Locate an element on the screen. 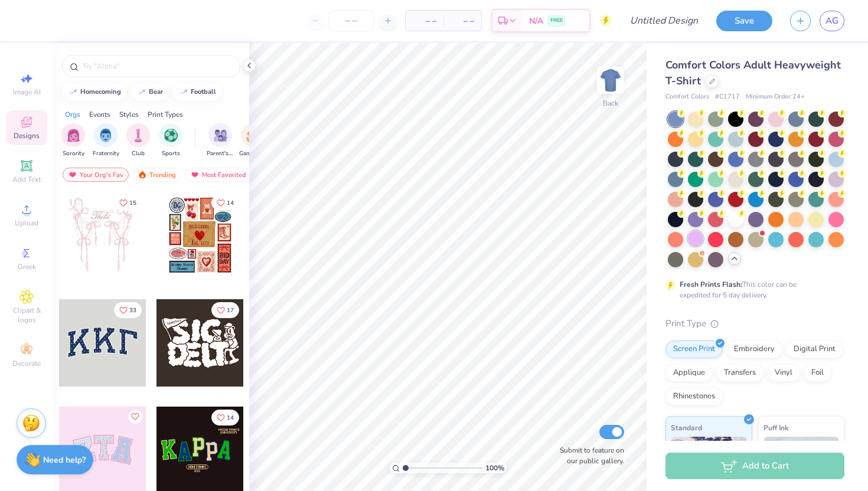  div: Print Type is located at coordinates (754, 324).